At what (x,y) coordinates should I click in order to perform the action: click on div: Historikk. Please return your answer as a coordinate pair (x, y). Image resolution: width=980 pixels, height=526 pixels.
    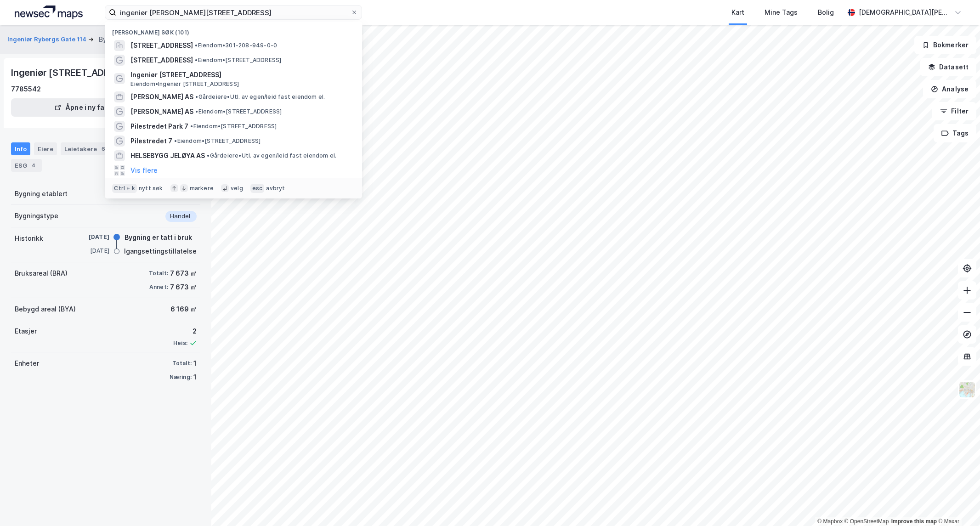
    Looking at the image, I should click on (29, 238).